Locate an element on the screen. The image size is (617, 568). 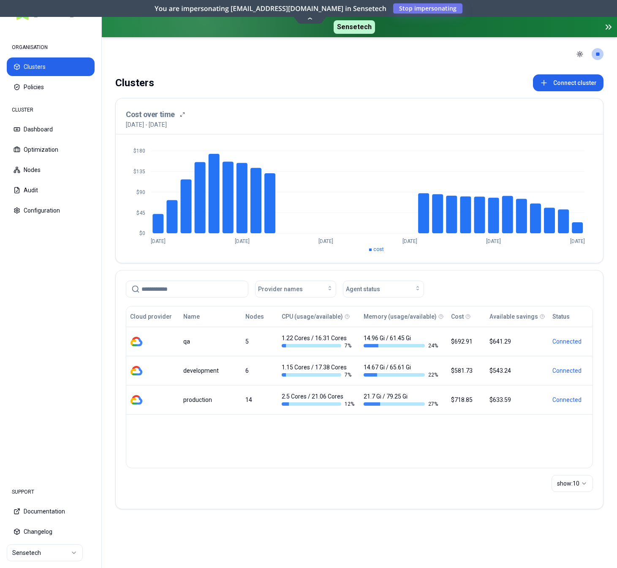
button: Cloud provider is located at coordinates (151, 316).